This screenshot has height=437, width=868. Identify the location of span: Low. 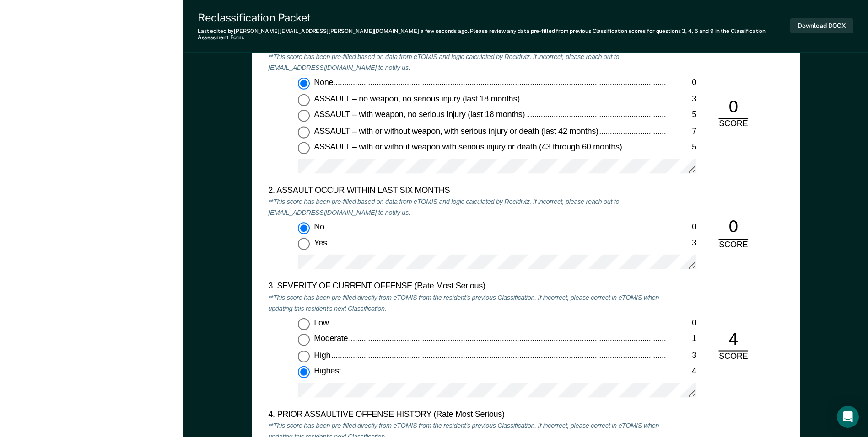
(322, 322).